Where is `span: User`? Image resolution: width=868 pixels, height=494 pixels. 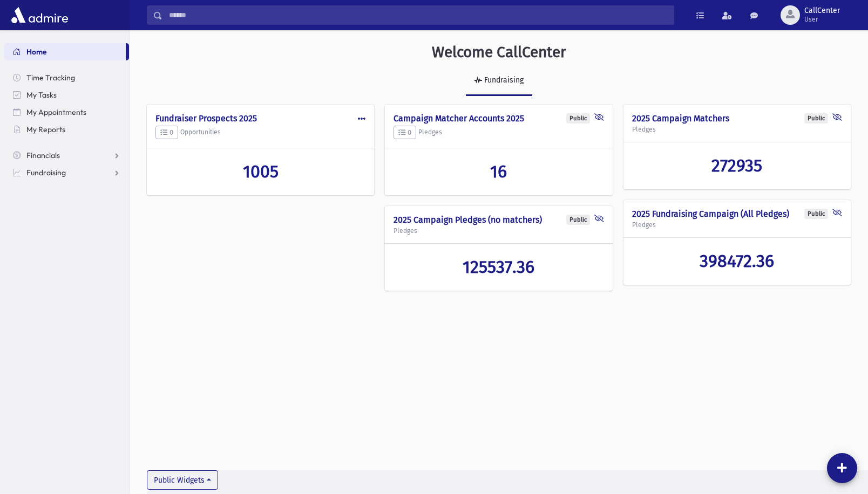 span: User is located at coordinates (822, 20).